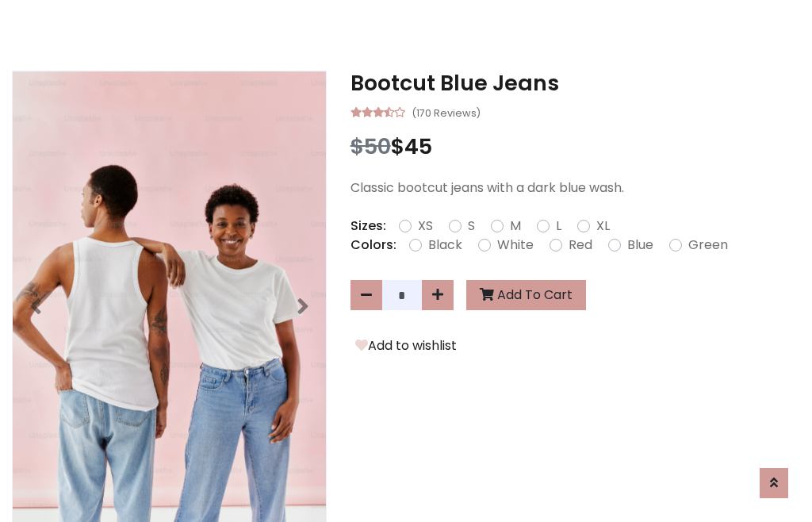  I want to click on label: S, so click(471, 226).